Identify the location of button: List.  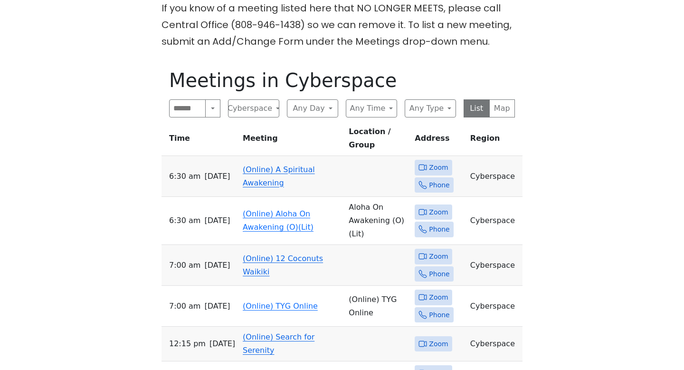
(477, 108).